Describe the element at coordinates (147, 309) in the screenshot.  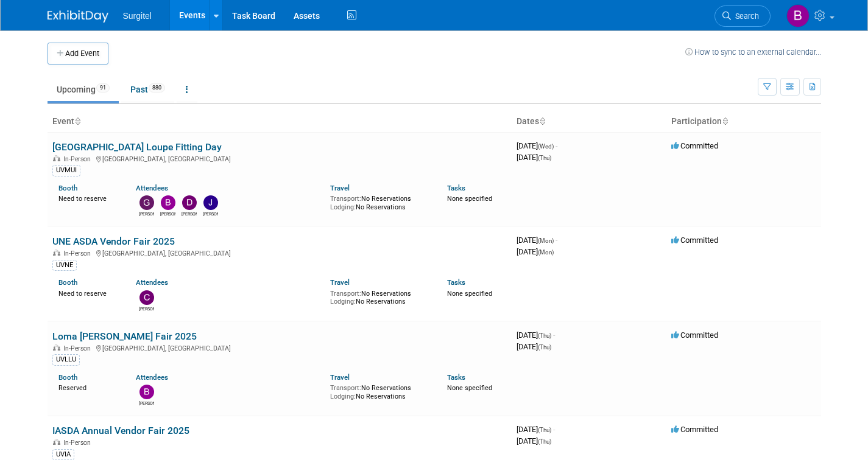
I see `div: Casey Guerriero` at that location.